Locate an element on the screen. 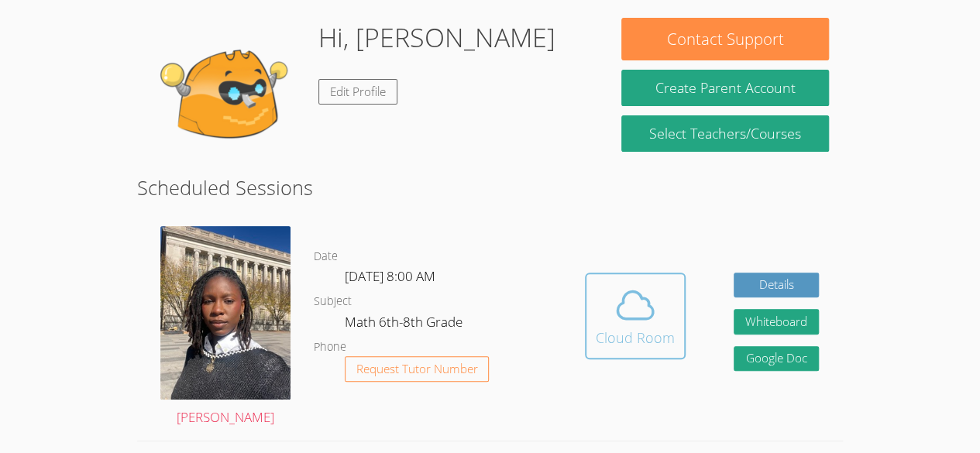  a: Edit Profile is located at coordinates (358, 92).